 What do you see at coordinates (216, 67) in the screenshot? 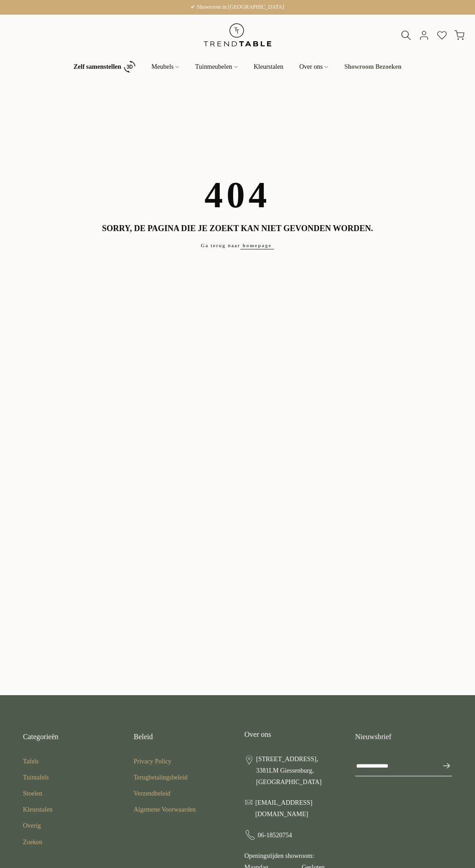
I see `a: Tuinmeubelen` at bounding box center [216, 67].